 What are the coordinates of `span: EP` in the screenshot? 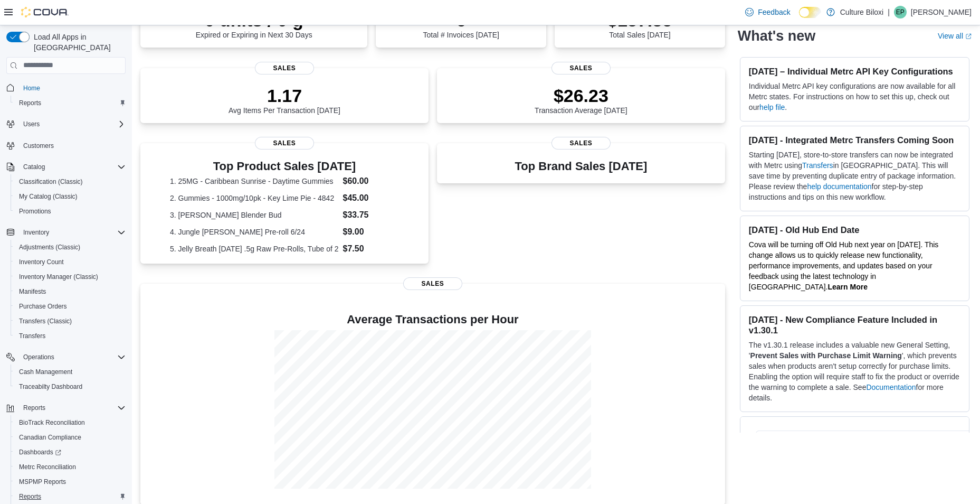 It's located at (901, 12).